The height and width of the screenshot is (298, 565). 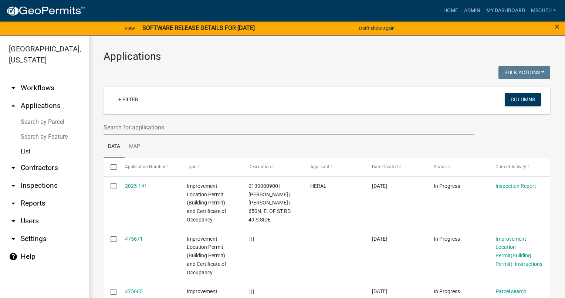 I want to click on span: Date Created, so click(x=385, y=167).